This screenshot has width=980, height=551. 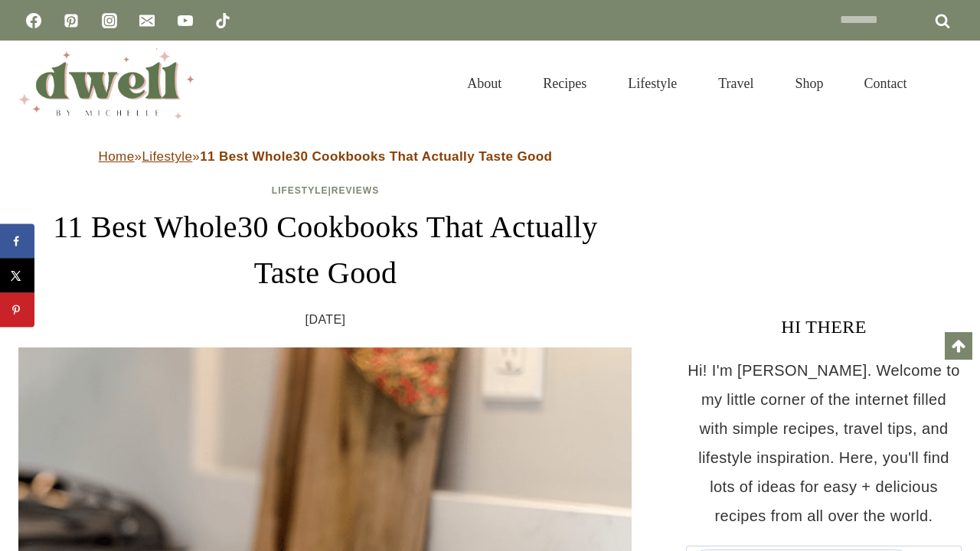 What do you see at coordinates (886, 83) in the screenshot?
I see `a: Contact` at bounding box center [886, 83].